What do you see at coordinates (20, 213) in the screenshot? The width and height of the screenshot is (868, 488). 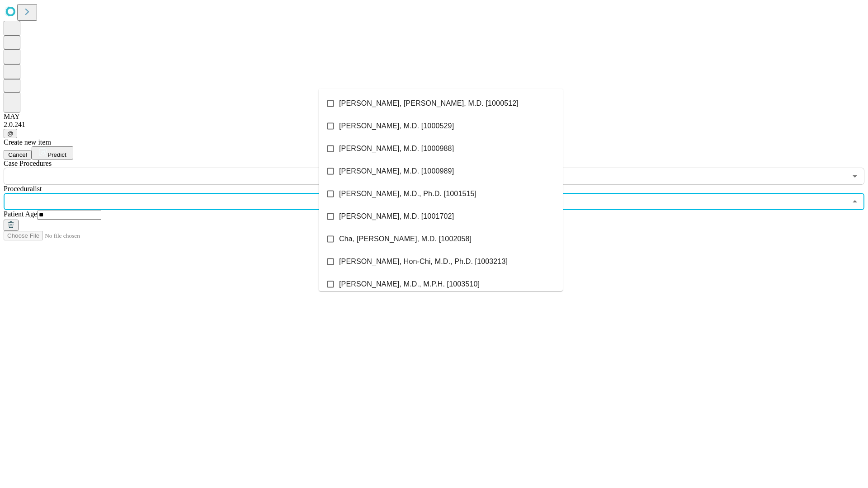 I see `span: Patient Age` at bounding box center [20, 213].